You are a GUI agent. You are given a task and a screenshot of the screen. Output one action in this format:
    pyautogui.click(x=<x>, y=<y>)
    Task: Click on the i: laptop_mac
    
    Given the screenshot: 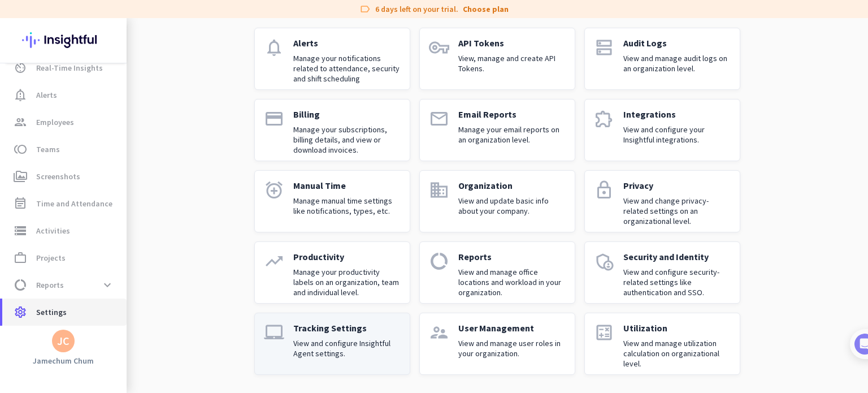 What is the action you would take?
    pyautogui.click(x=274, y=332)
    